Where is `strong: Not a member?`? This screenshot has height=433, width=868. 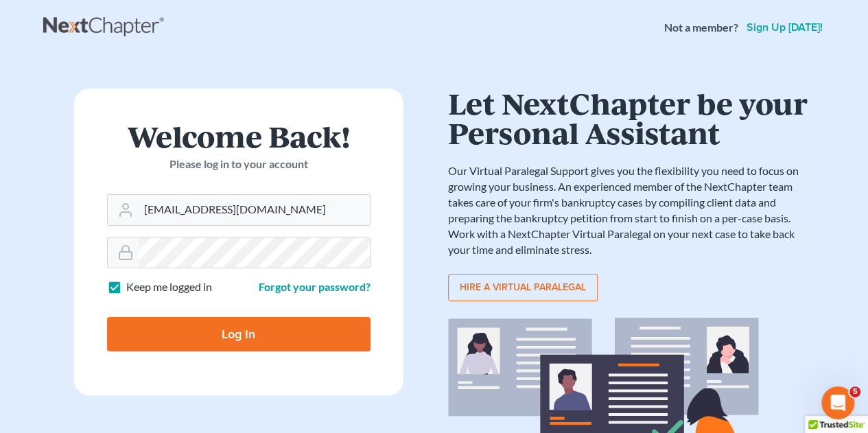
strong: Not a member? is located at coordinates (701, 28).